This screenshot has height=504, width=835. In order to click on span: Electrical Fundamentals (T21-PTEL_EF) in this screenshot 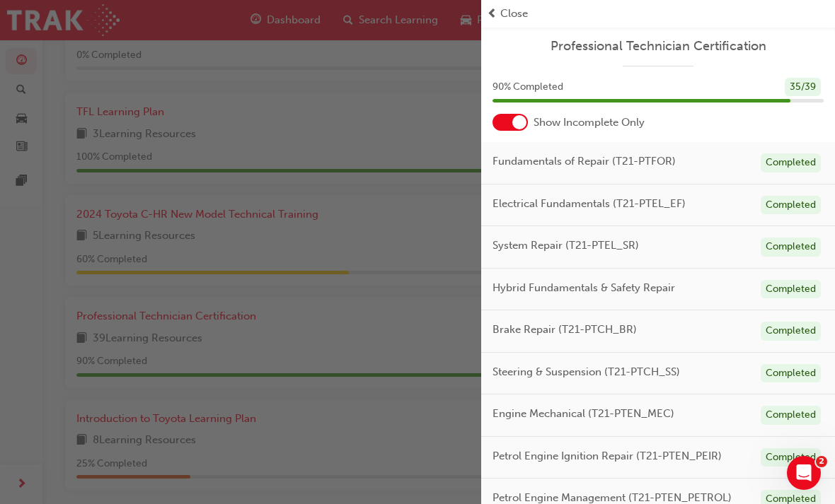, I will do `click(589, 203)`.